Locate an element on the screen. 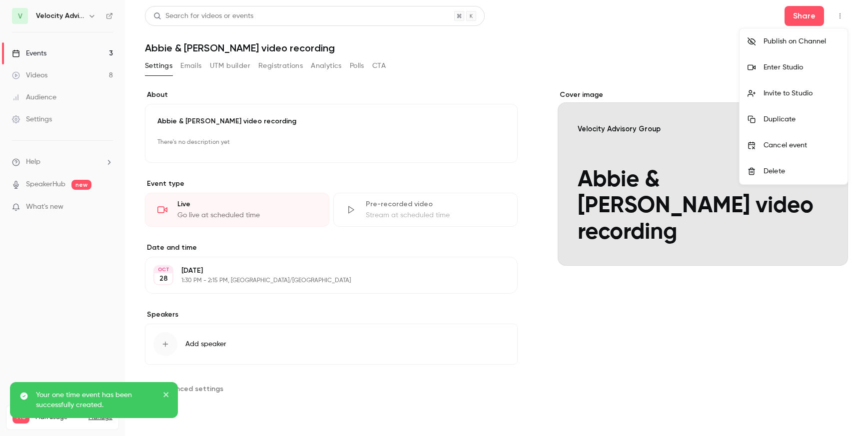  p: Your one time event has been successfully created. is located at coordinates (96, 400).